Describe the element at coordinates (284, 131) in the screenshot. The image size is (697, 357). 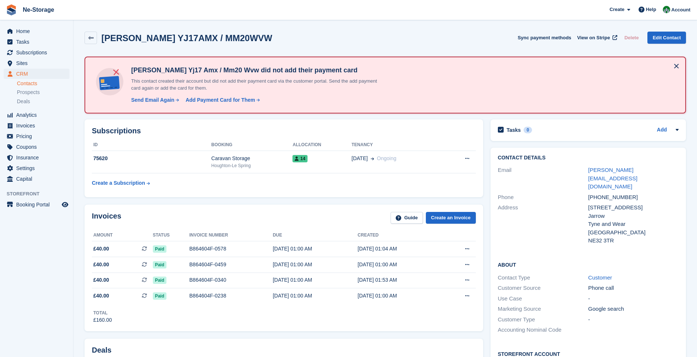
I see `h2: Subscriptions` at that location.